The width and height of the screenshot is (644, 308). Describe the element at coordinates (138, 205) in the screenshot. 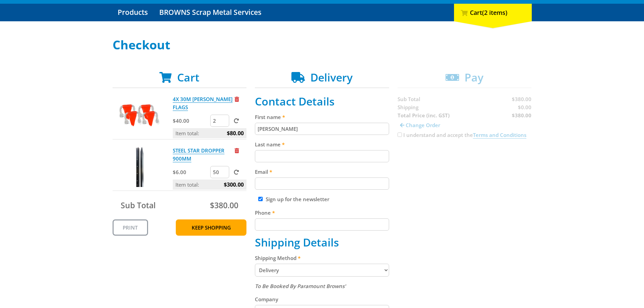

I see `span: Sub Total` at that location.